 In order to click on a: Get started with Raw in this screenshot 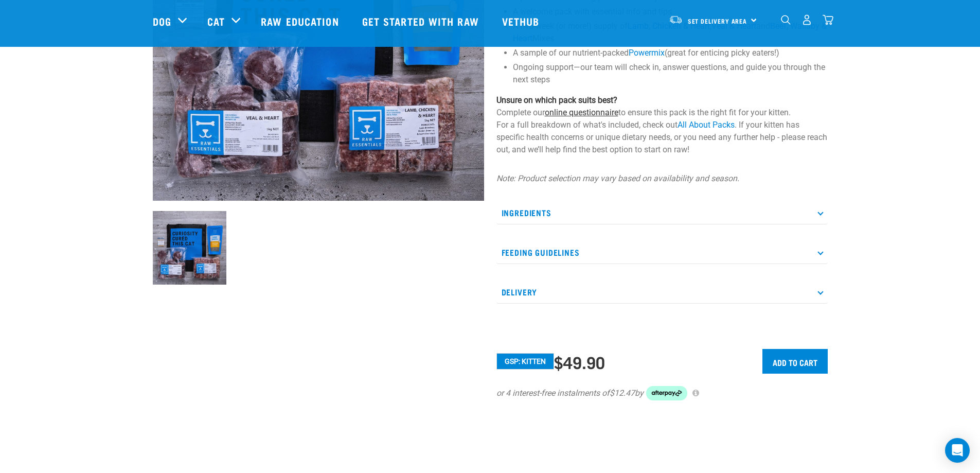, I will do `click(422, 21)`.